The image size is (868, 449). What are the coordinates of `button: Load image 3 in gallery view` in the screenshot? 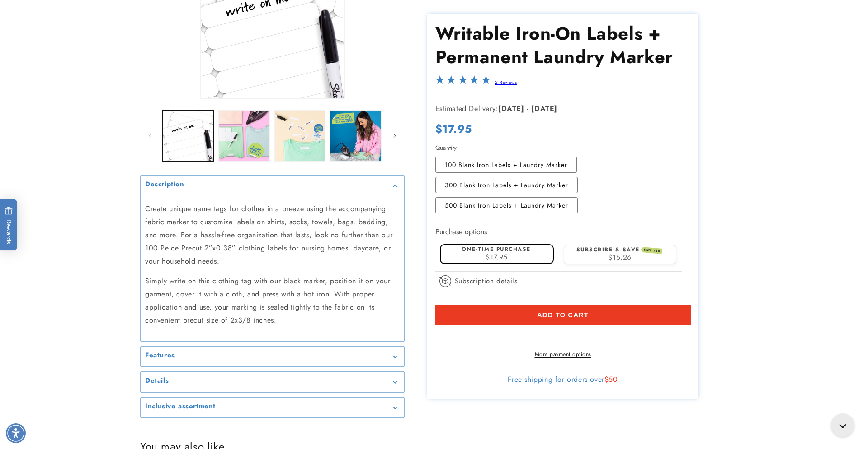 It's located at (300, 136).